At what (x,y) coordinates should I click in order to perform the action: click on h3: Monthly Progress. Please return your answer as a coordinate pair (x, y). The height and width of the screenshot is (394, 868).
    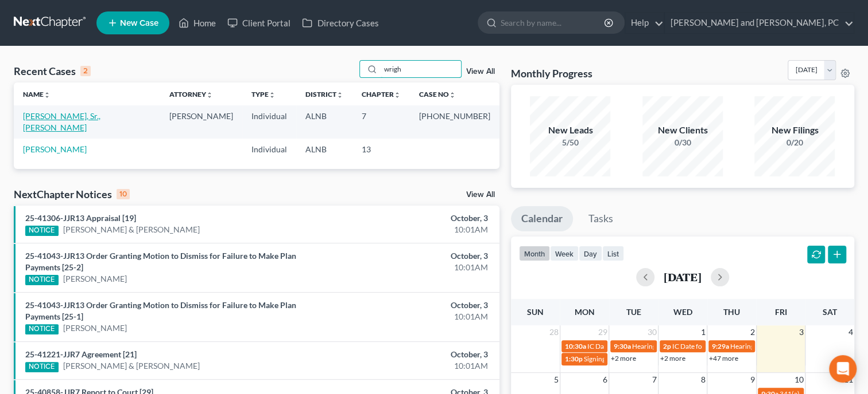
    Looking at the image, I should click on (552, 73).